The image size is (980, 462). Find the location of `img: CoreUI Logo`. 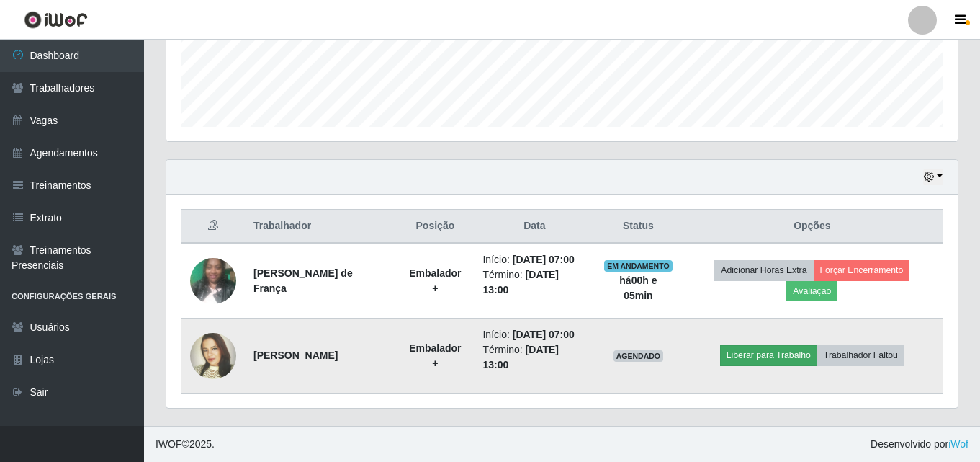

img: CoreUI Logo is located at coordinates (56, 19).